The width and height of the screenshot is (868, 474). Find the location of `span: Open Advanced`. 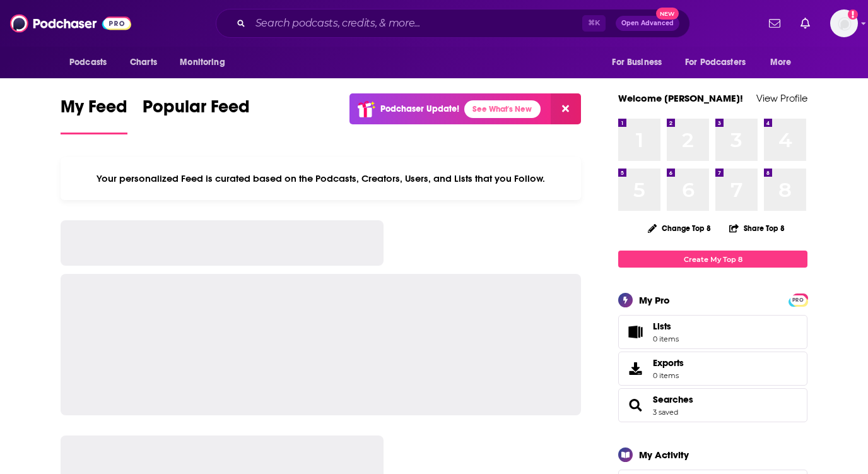

span: Open Advanced is located at coordinates (648, 23).